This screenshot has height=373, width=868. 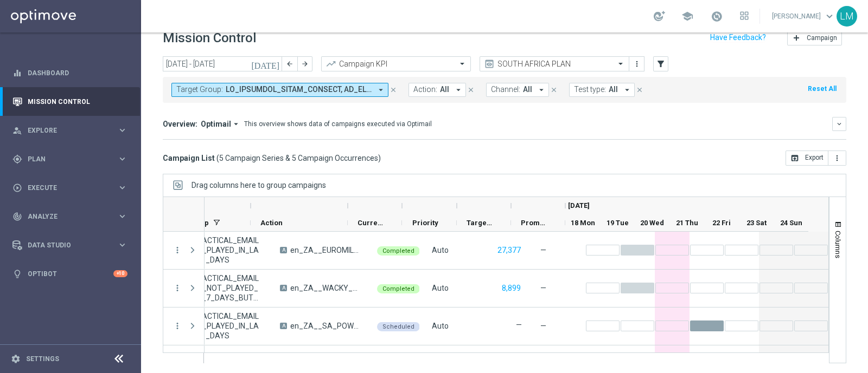 What do you see at coordinates (839, 124) in the screenshot?
I see `i: keyboard_arrow_down` at bounding box center [839, 124].